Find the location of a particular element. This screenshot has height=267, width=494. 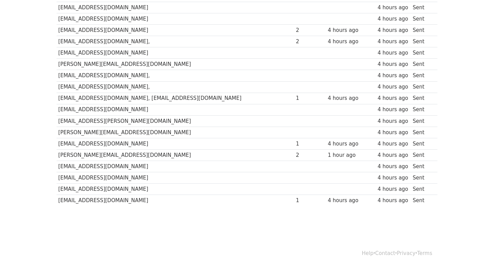

a: Contact is located at coordinates (385, 253).